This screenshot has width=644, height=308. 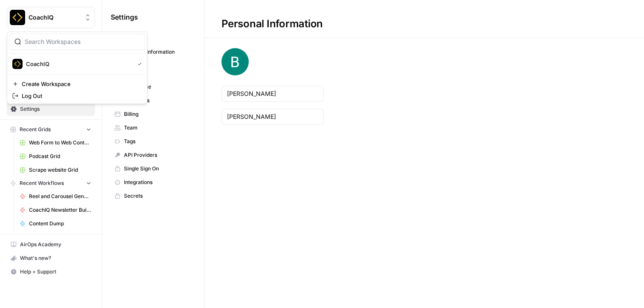 What do you see at coordinates (157, 52) in the screenshot?
I see `span: Personal Information` at bounding box center [157, 52].